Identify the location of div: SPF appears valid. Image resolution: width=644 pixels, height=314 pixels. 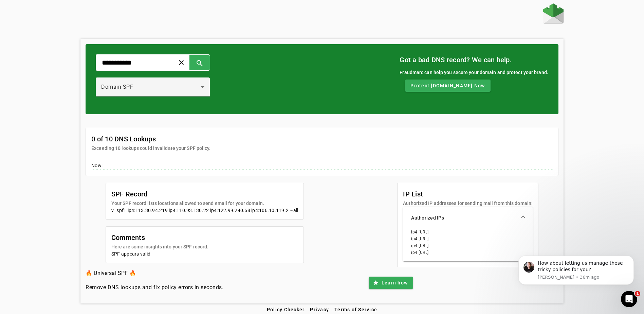
(205, 254).